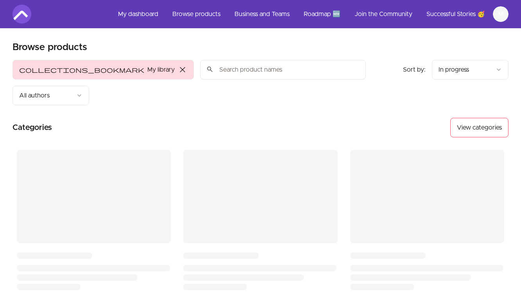  What do you see at coordinates (210, 69) in the screenshot?
I see `span: search` at bounding box center [210, 69].